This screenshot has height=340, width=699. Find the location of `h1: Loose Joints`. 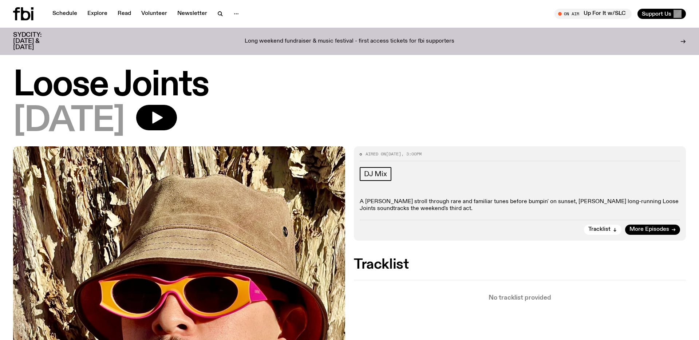

h1: Loose Joints is located at coordinates (349, 86).